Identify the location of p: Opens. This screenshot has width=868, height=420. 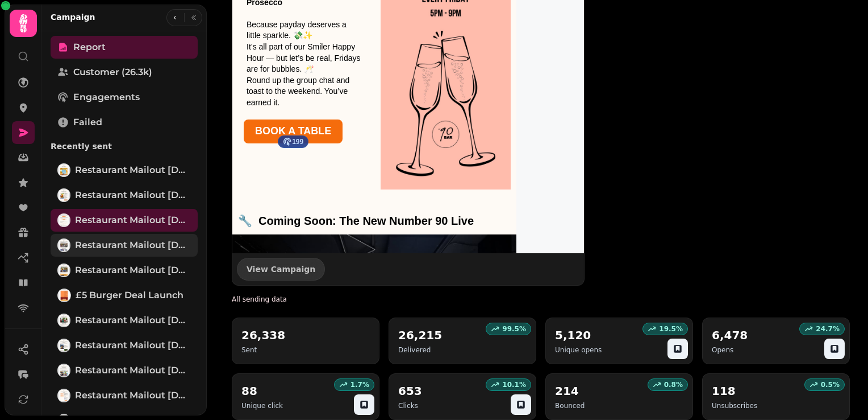
(729, 350).